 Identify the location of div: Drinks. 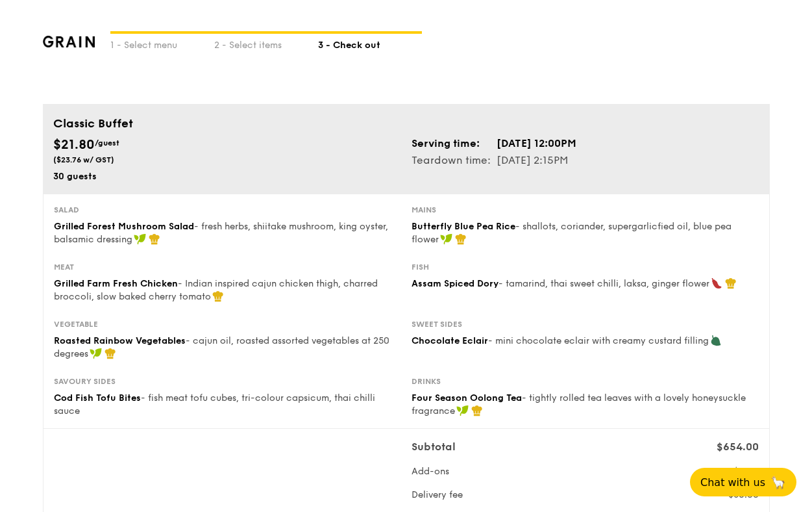
(585, 382).